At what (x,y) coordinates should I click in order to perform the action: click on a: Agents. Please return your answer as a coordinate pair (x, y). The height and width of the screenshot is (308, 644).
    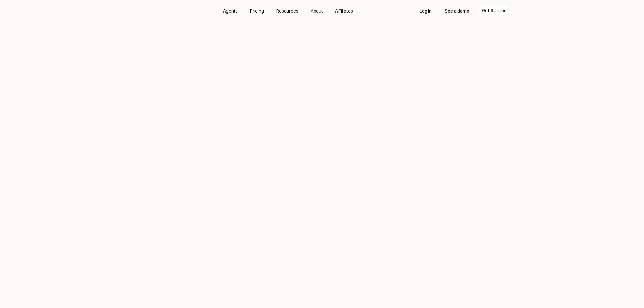
    Looking at the image, I should click on (230, 11).